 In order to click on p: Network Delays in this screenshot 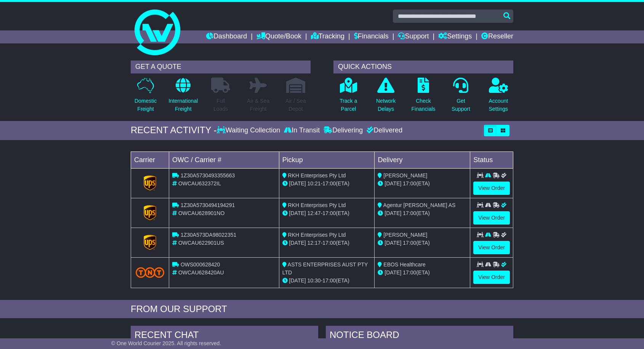, I will do `click(386, 105)`.